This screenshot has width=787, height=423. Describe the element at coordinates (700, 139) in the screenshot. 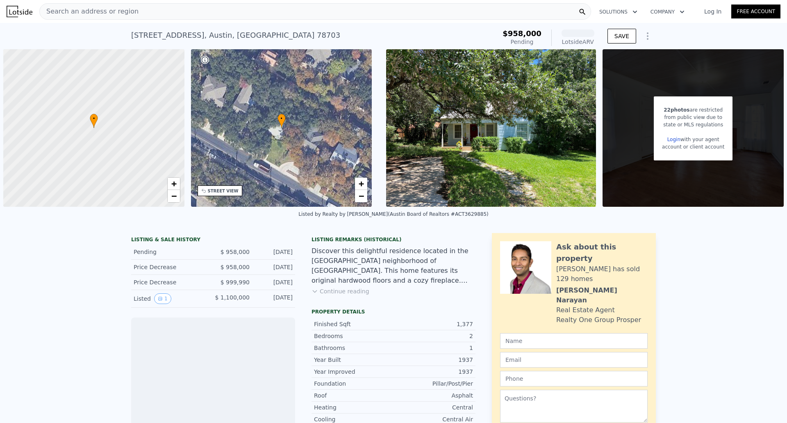

I see `span: with your agent` at that location.